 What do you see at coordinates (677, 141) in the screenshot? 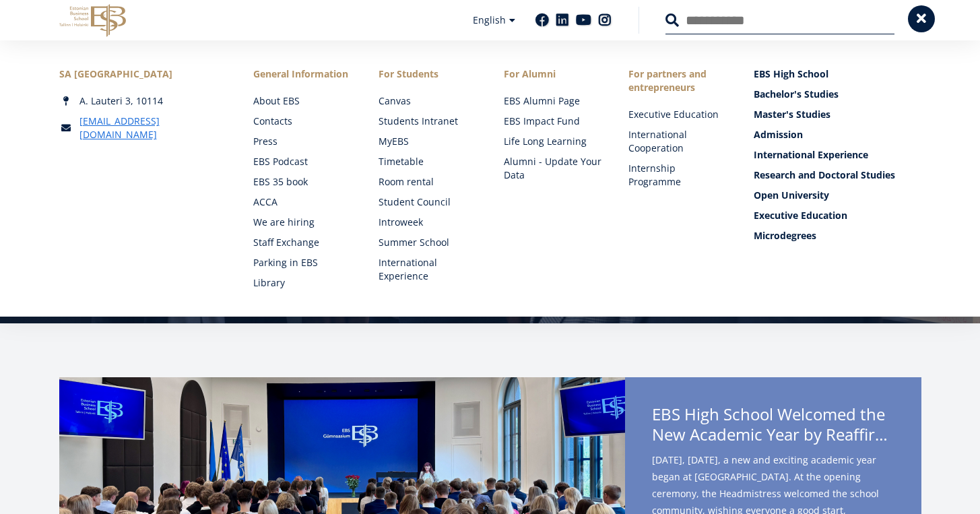
I see `a: International Cooperation` at bounding box center [677, 141].